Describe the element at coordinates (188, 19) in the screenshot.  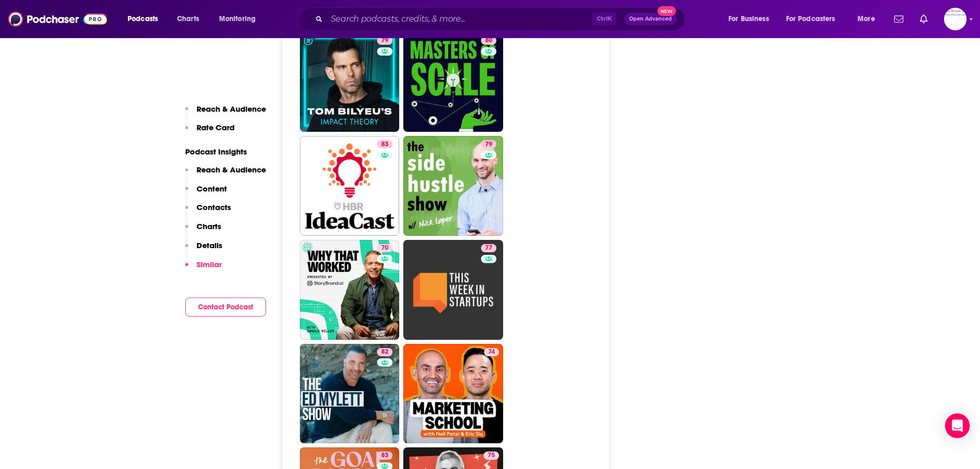
I see `span: Charts` at that location.